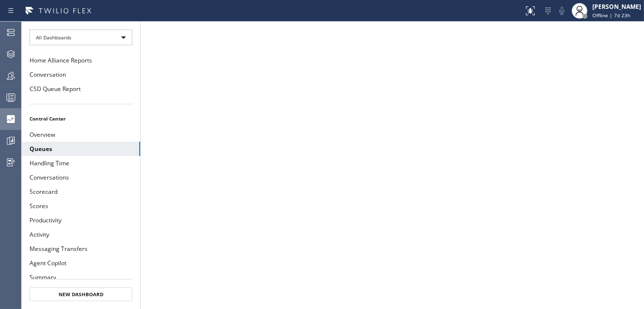  Describe the element at coordinates (81, 248) in the screenshot. I see `button: Messaging Transfers` at that location.